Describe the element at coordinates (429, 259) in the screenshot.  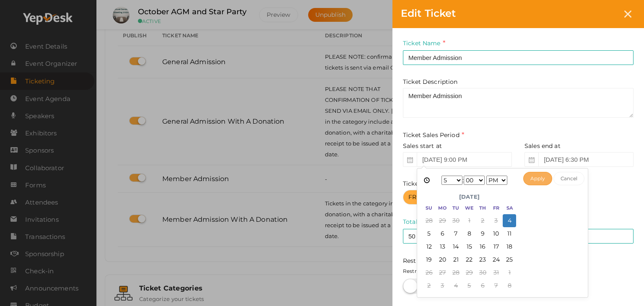
I see `td: 19` at that location.